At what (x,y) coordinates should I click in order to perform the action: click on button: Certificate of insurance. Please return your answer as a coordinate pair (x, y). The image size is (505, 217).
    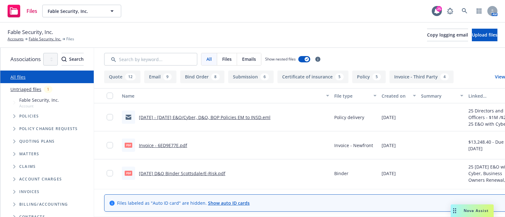
    Looking at the image, I should click on (313, 77).